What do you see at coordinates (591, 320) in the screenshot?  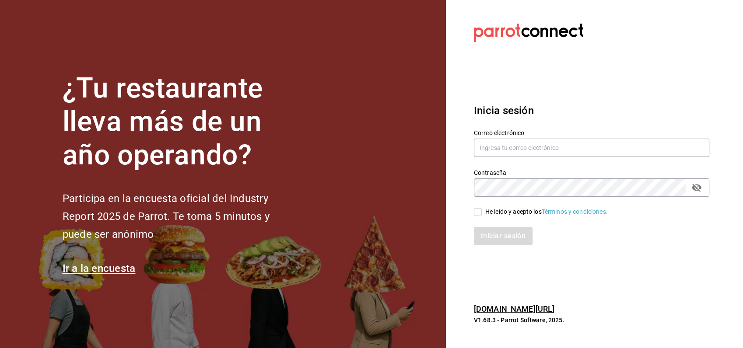 I see `p: V1.68.3 - Parrot Software, 2025.` at bounding box center [591, 320].